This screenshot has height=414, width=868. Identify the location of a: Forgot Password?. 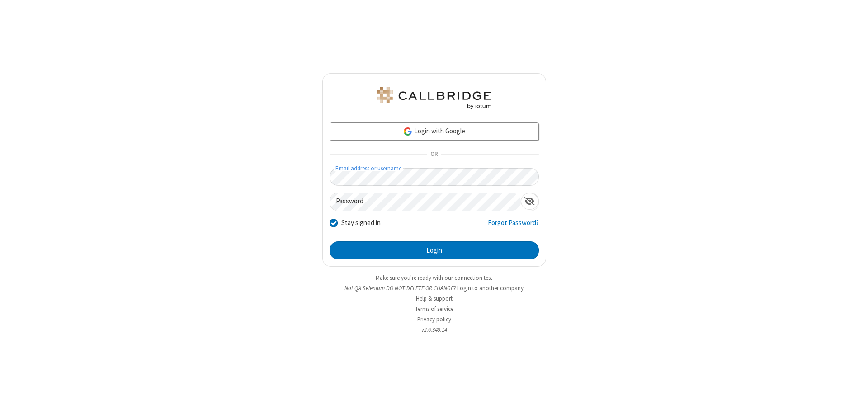
(513, 226).